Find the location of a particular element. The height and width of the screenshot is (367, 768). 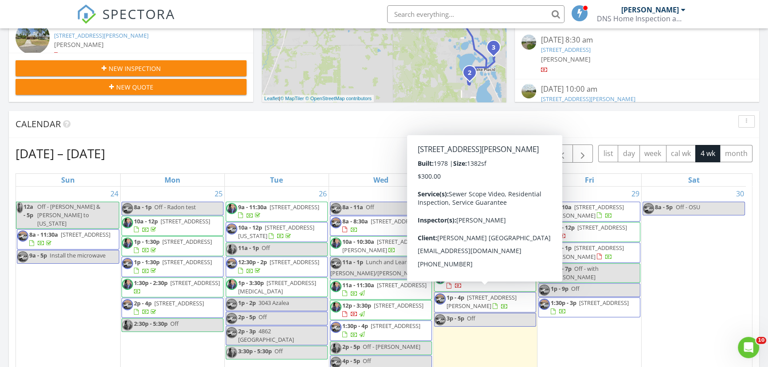

a: Sunday is located at coordinates (68, 180).